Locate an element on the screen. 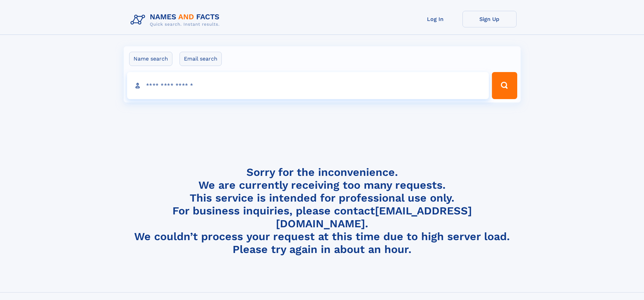 This screenshot has height=300, width=644. a: Log In is located at coordinates (435, 19).